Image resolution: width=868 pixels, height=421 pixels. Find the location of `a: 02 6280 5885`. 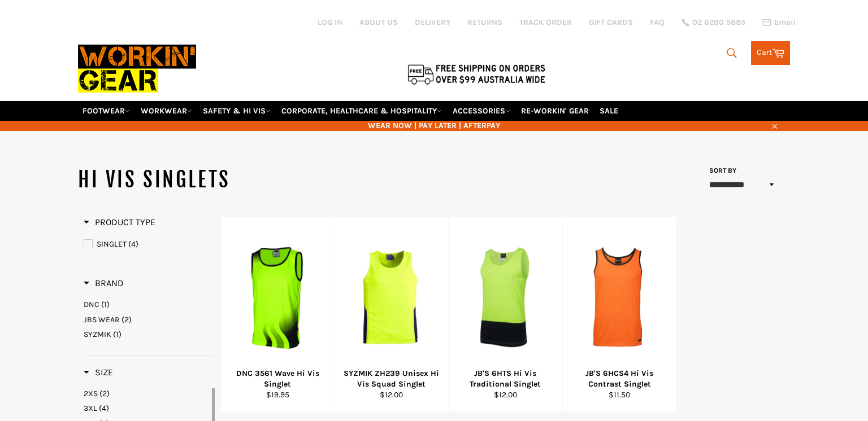

a: 02 6280 5885 is located at coordinates (713, 22).